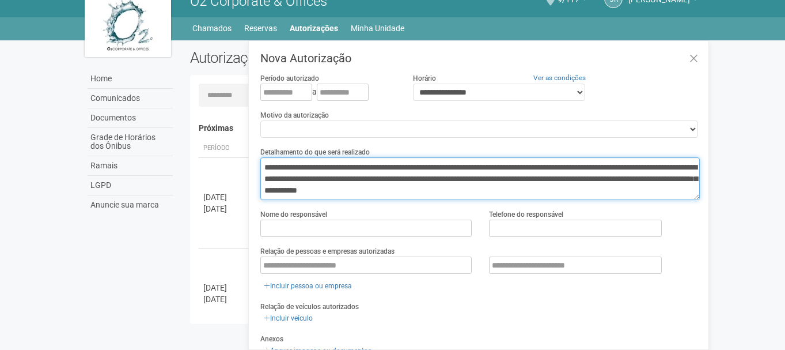  What do you see at coordinates (272, 339) in the screenshot?
I see `label: Anexos` at bounding box center [272, 339].